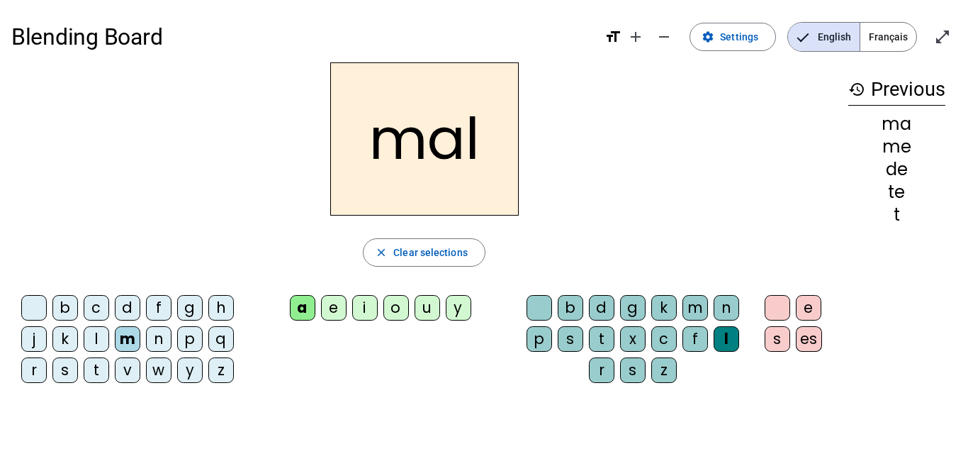 The height and width of the screenshot is (449, 968). I want to click on button: Enter full screen, so click(943, 37).